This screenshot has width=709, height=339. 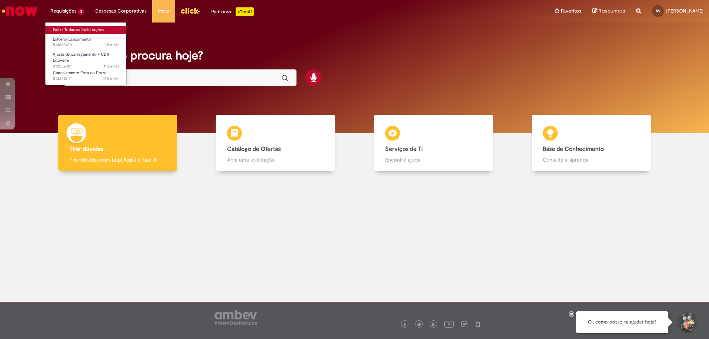 I want to click on span: Estorno Lançamento, so click(x=72, y=39).